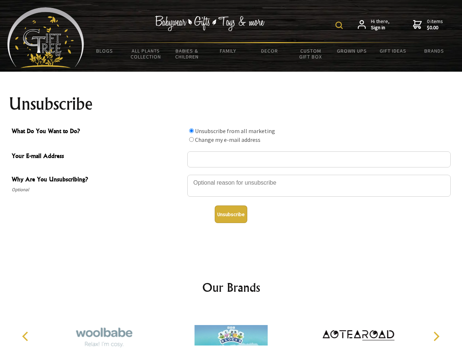 The height and width of the screenshot is (351, 462). I want to click on button: Next, so click(436, 337).